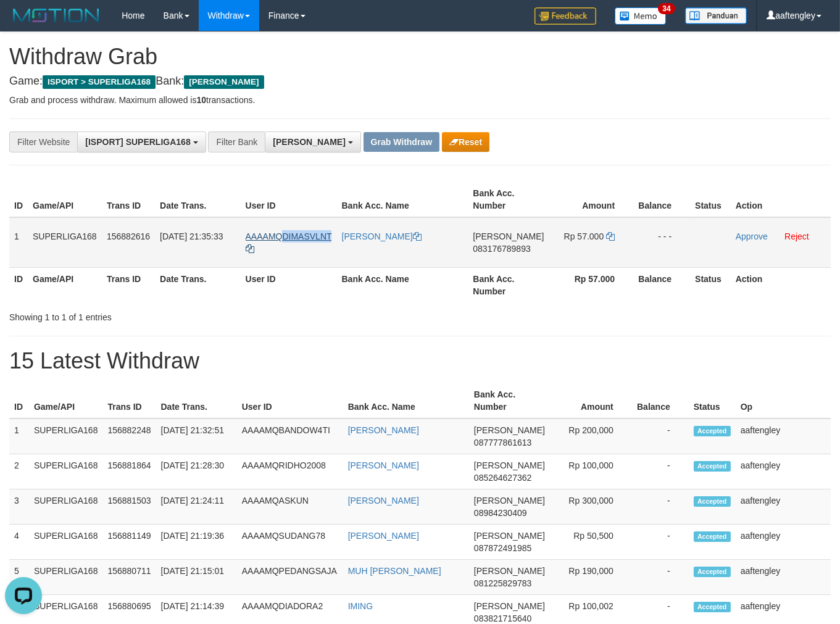 Image resolution: width=840 pixels, height=624 pixels. I want to click on td: Rp 190,000, so click(591, 577).